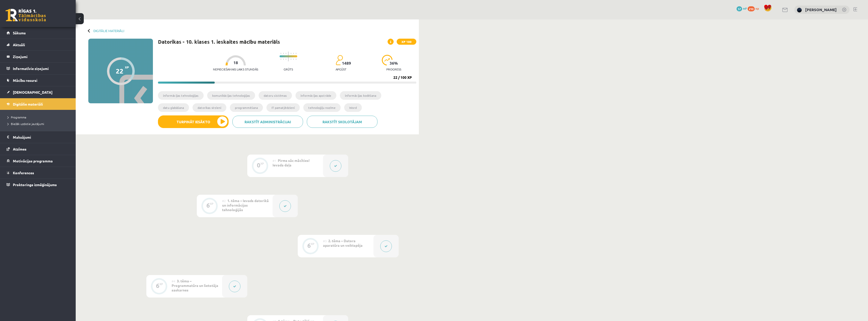 Image resolution: width=868 pixels, height=321 pixels. I want to click on a: Proktoringa izmēģinājums, so click(38, 185).